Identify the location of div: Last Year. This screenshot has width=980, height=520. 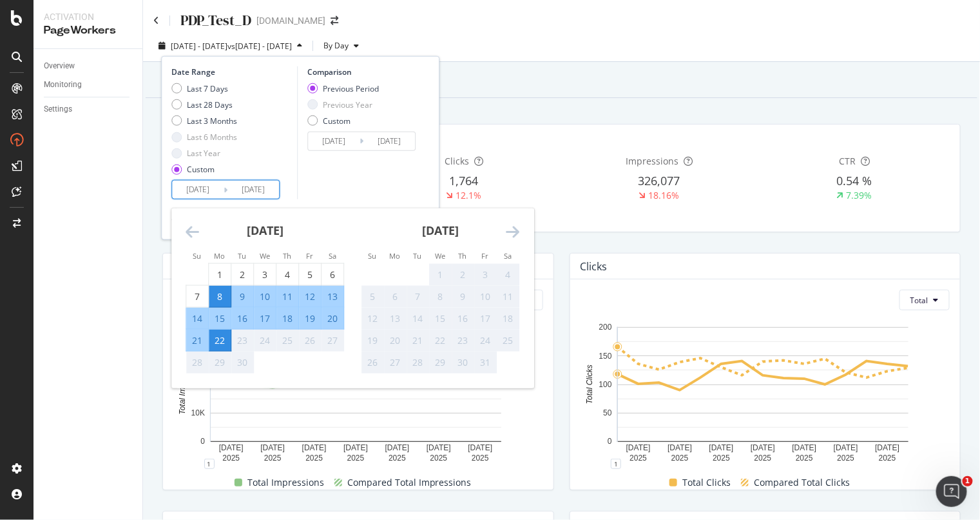
(204, 153).